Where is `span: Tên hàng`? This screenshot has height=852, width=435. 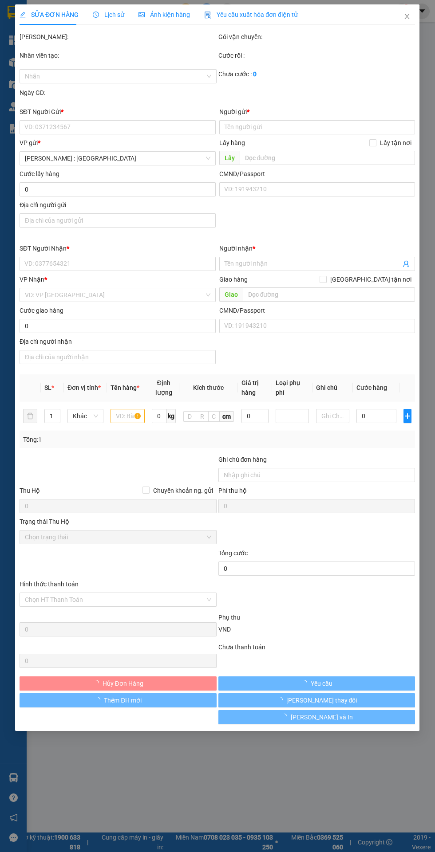 span: Tên hàng is located at coordinates (125, 388).